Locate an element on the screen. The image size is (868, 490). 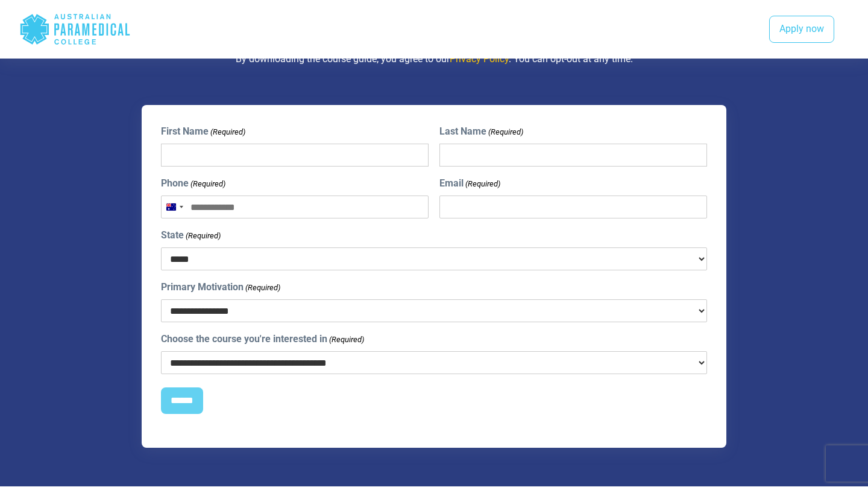
label: Primary Motivation is located at coordinates (221, 287).